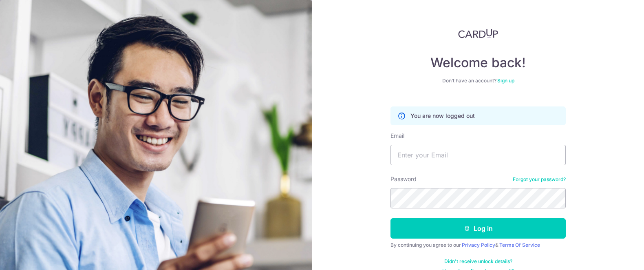 The height and width of the screenshot is (270, 644). Describe the element at coordinates (443, 116) in the screenshot. I see `p: You are now logged out` at that location.